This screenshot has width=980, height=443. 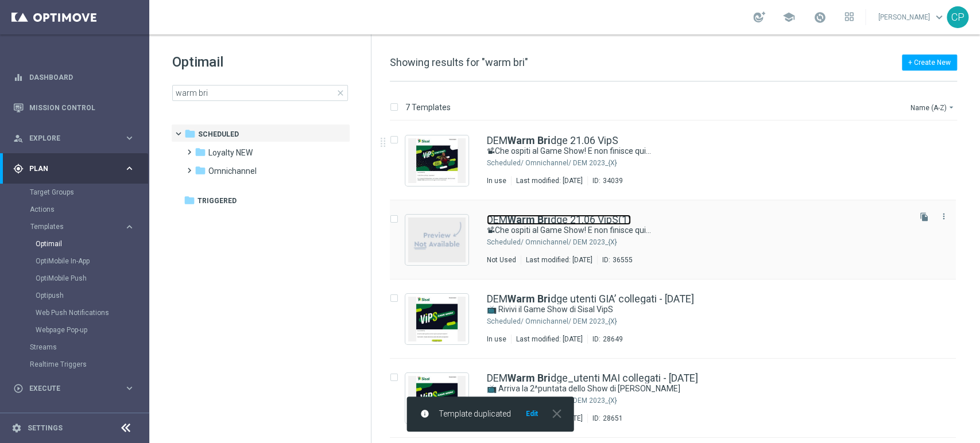 What do you see at coordinates (437, 161) in the screenshot?
I see `img: 34039.jpeg` at bounding box center [437, 161].